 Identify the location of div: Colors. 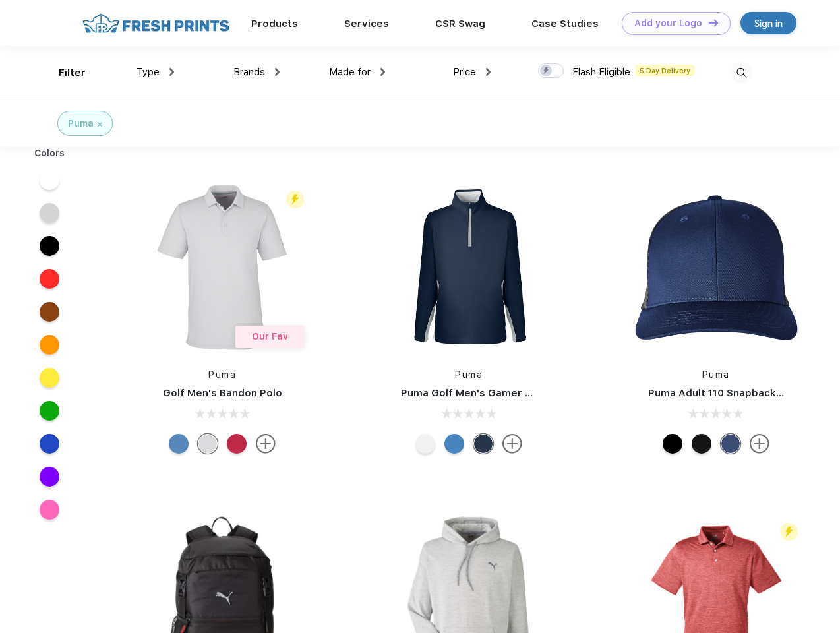
(50, 153).